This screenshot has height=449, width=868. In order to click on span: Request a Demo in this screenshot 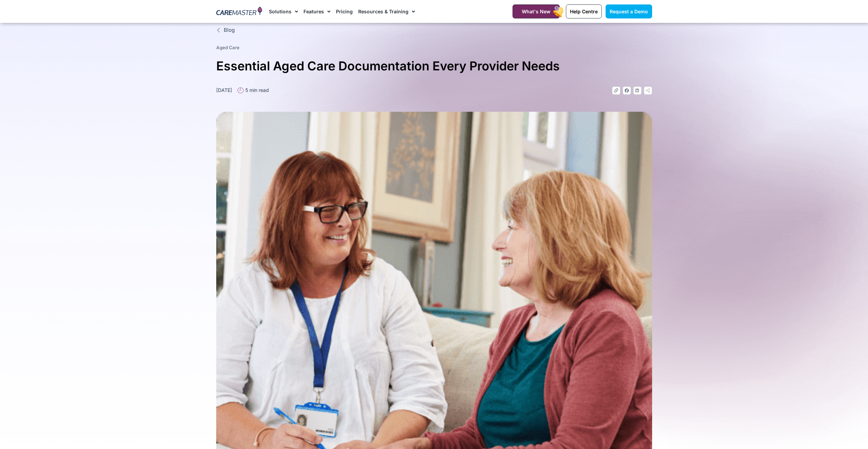, I will do `click(629, 11)`.